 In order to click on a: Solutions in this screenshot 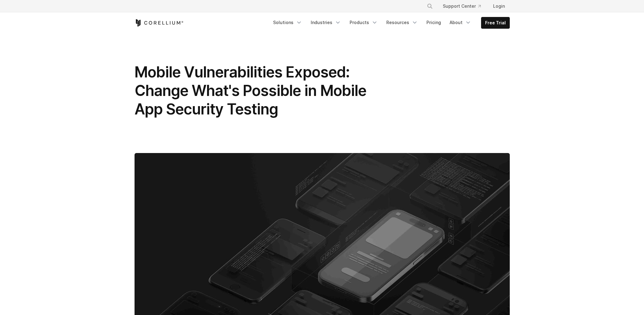, I will do `click(288, 23)`.